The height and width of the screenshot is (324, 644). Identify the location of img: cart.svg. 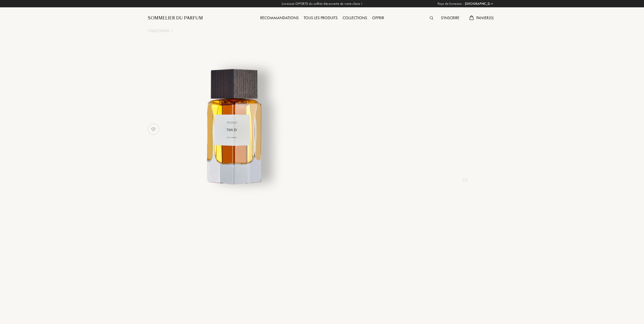
(471, 18).